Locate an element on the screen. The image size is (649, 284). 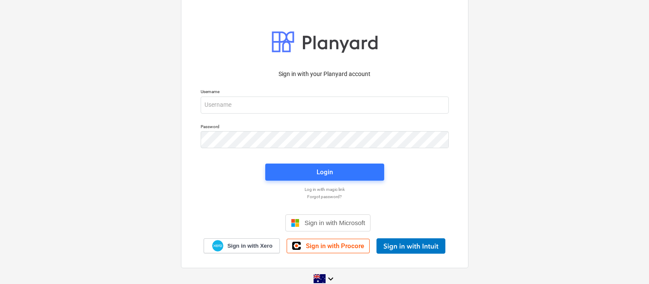
img: Microsoft logo is located at coordinates (295, 223).